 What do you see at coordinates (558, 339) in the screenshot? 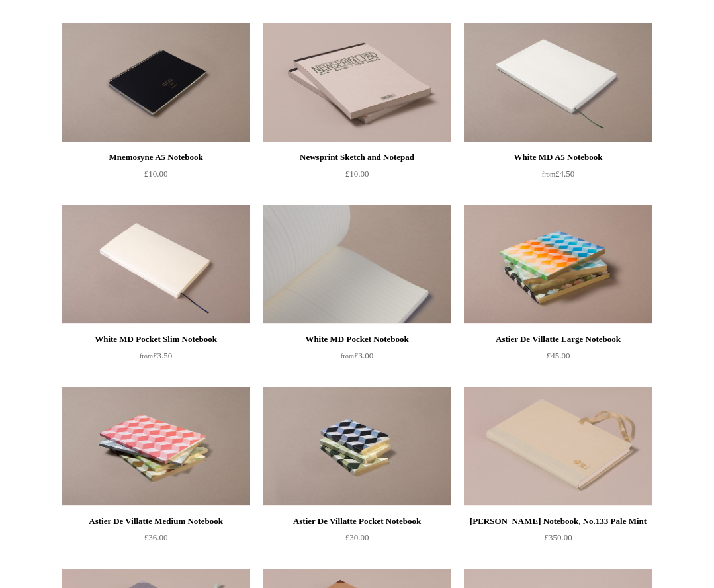
I see `div: Astier De Villatte Large Notebook` at bounding box center [558, 339].